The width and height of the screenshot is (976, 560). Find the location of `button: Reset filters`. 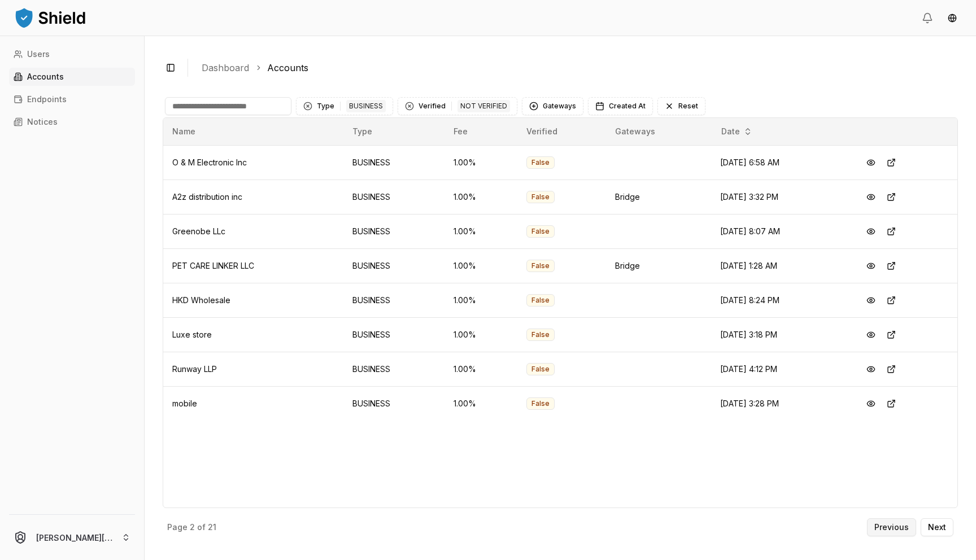

button: Reset filters is located at coordinates (682, 106).